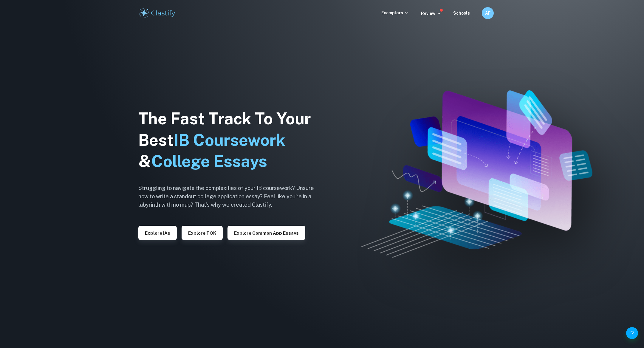 The width and height of the screenshot is (644, 348). What do you see at coordinates (157, 232) in the screenshot?
I see `a: Explore IAs` at bounding box center [157, 232].